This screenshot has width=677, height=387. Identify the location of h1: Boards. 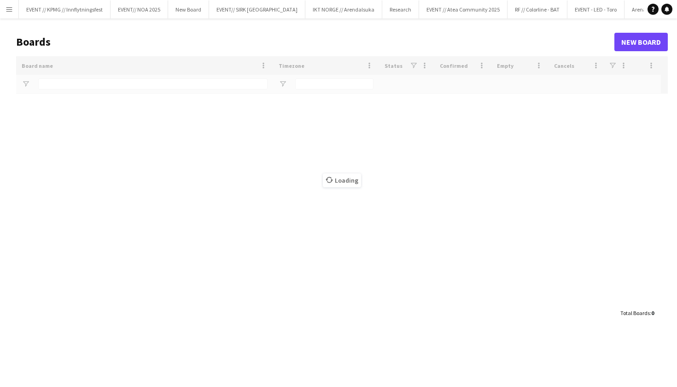
(315, 42).